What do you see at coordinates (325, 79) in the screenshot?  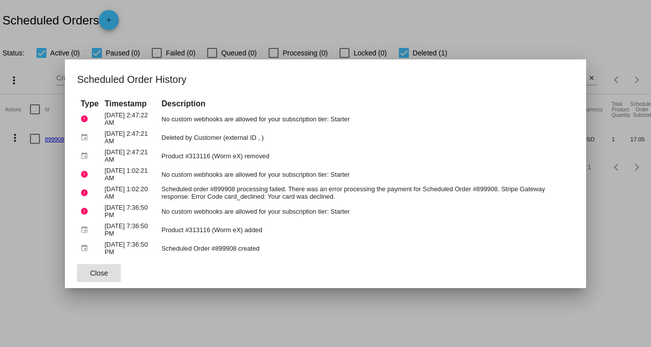 I see `h1: Scheduled Order History` at bounding box center [325, 79].